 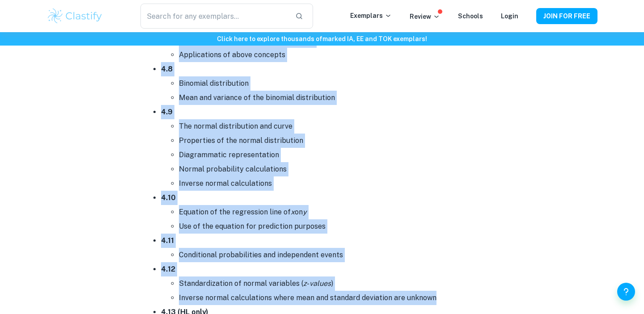 What do you see at coordinates (340, 255) in the screenshot?
I see `li: Conditional probabilities and independent events` at bounding box center [340, 255].